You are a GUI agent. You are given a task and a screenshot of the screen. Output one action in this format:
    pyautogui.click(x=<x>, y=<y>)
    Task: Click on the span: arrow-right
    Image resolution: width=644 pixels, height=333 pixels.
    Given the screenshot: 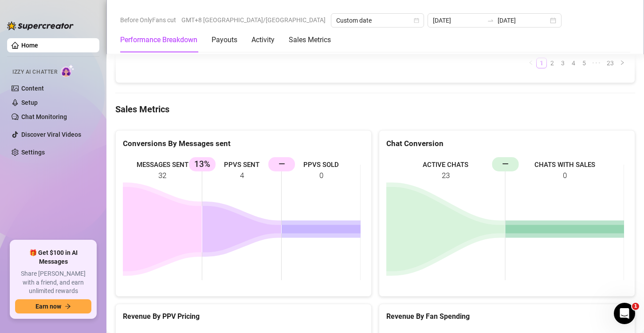 What is the action you would take?
    pyautogui.click(x=68, y=306)
    